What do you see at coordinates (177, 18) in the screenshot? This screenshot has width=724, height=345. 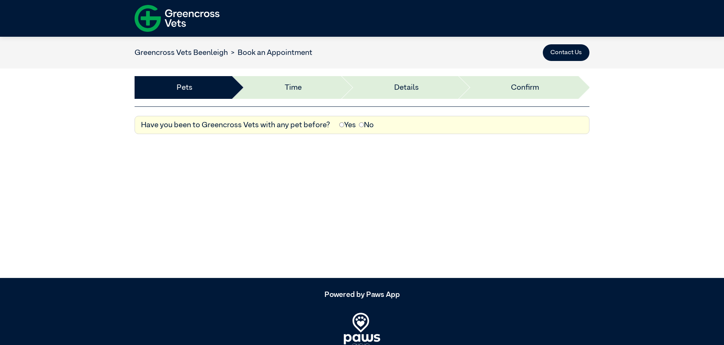 I see `img: f-logo` at bounding box center [177, 18].